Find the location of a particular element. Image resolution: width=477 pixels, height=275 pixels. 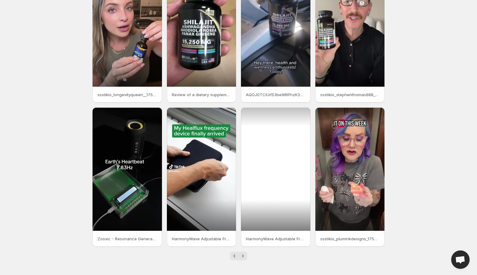

nav: Pagination is located at coordinates (239, 256).